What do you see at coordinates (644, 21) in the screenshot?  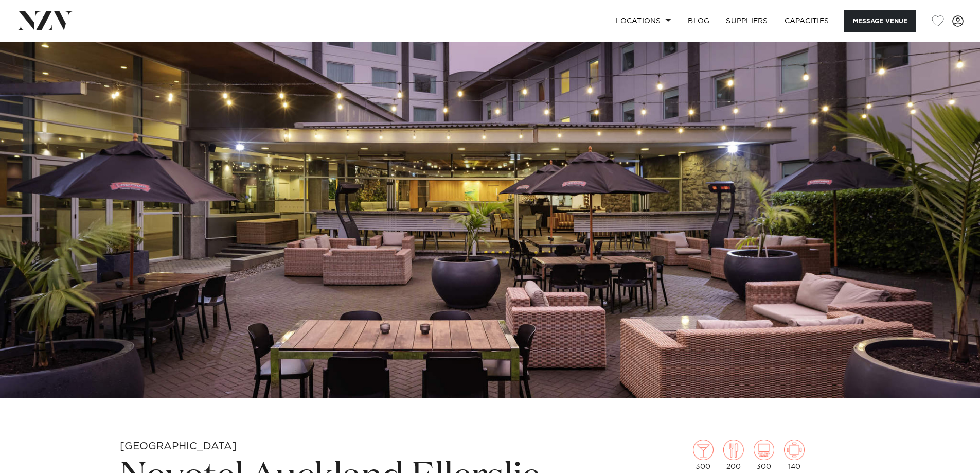 I see `a: Locations` at bounding box center [644, 21].